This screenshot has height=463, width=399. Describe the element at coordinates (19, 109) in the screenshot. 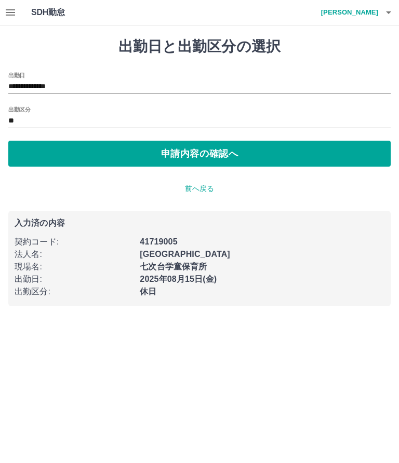

I see `label: 出勤区分` at that location.